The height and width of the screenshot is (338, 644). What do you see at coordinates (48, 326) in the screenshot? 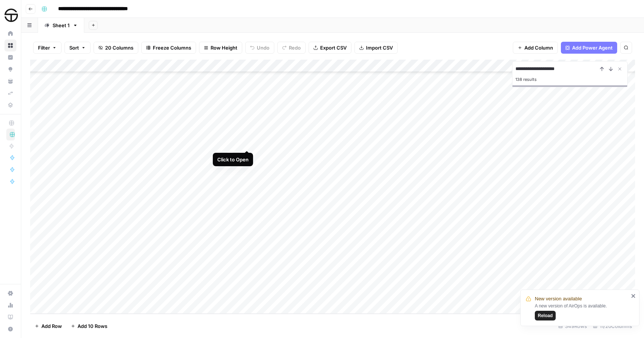
I see `button: Add Row` at bounding box center [48, 326].